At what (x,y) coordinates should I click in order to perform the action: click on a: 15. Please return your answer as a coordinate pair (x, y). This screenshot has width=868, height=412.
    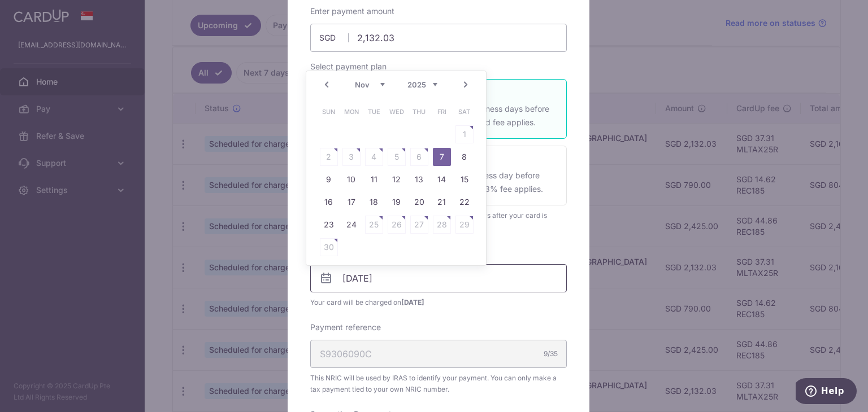
    Looking at the image, I should click on (465, 179).